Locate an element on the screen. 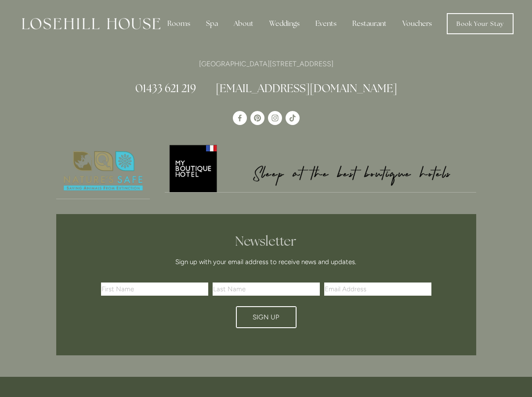 The width and height of the screenshot is (532, 397). img: Nature's Safe - Logo is located at coordinates (103, 171).